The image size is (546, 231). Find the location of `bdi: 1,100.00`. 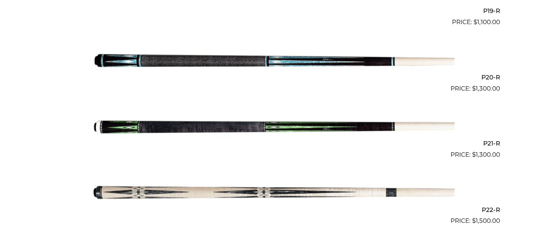

bdi: 1,100.00 is located at coordinates (487, 22).